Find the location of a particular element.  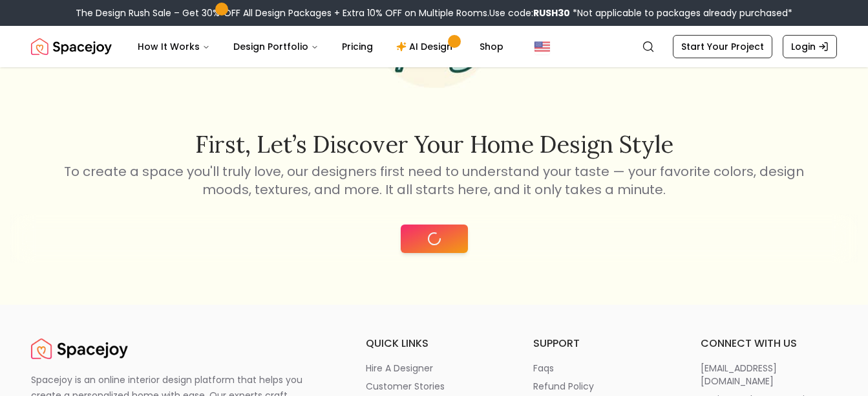

div: The Design Rush Sale – Get 30% OFF All Design Packages + Extra 10% OFF on Multiple Rooms. is located at coordinates (434, 13).